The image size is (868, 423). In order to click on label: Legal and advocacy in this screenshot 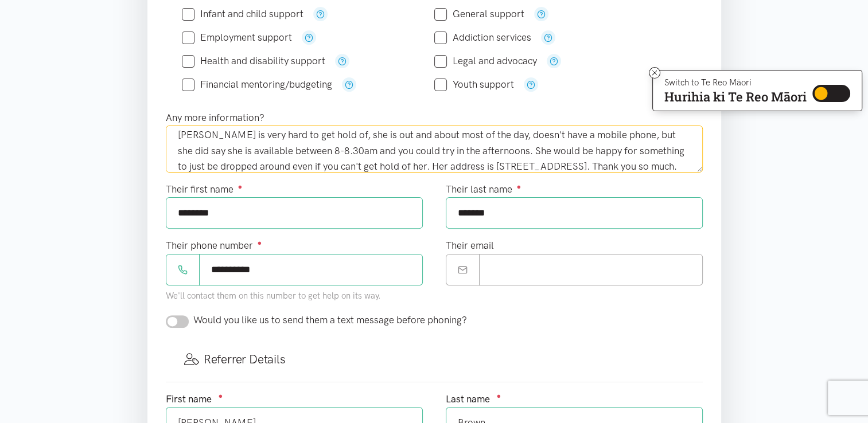, I will do `click(485, 61)`.